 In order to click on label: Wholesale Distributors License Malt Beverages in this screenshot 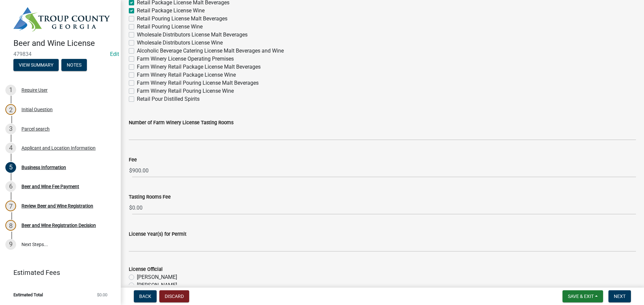, I will do `click(192, 35)`.